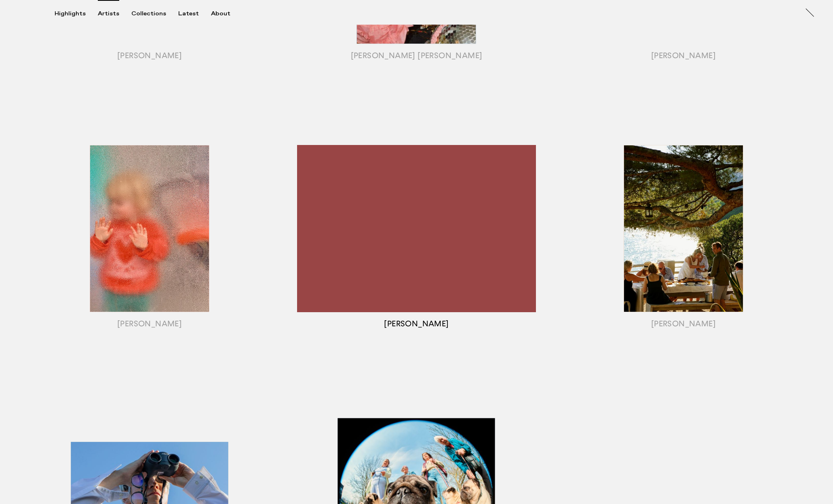 The height and width of the screenshot is (504, 833). I want to click on button: Latest, so click(195, 14).